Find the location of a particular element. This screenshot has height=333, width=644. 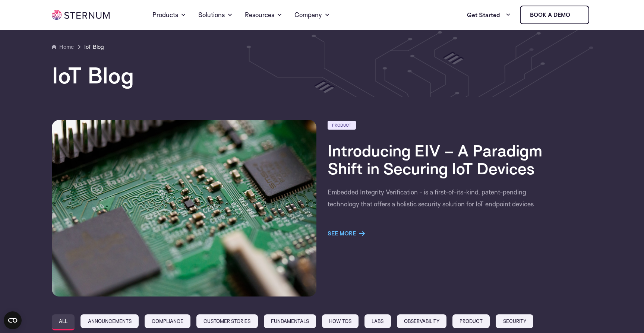

a: Customer Stories is located at coordinates (227, 321).